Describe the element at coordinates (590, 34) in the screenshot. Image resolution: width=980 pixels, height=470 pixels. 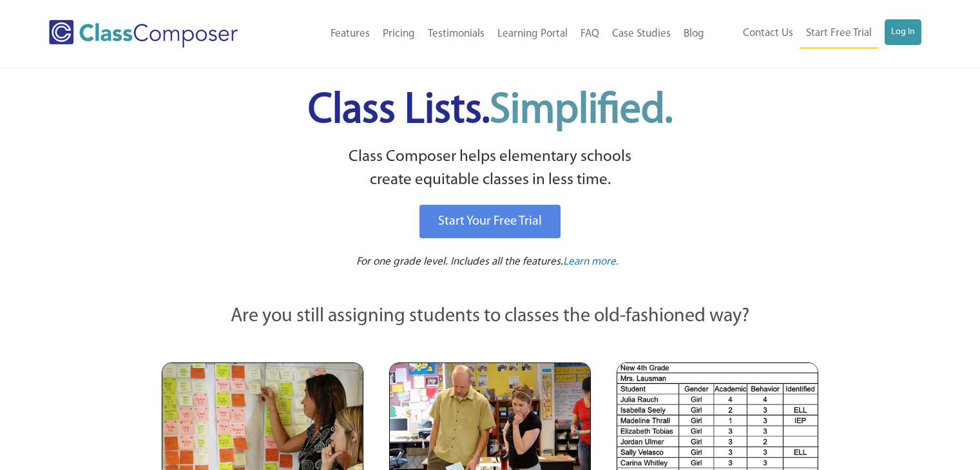
I see `a: FAQ` at that location.